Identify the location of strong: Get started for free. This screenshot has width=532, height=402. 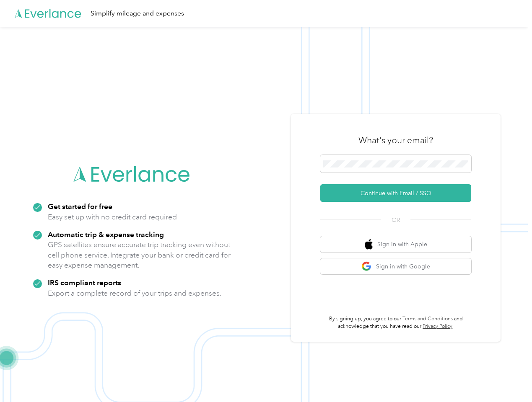
(80, 206).